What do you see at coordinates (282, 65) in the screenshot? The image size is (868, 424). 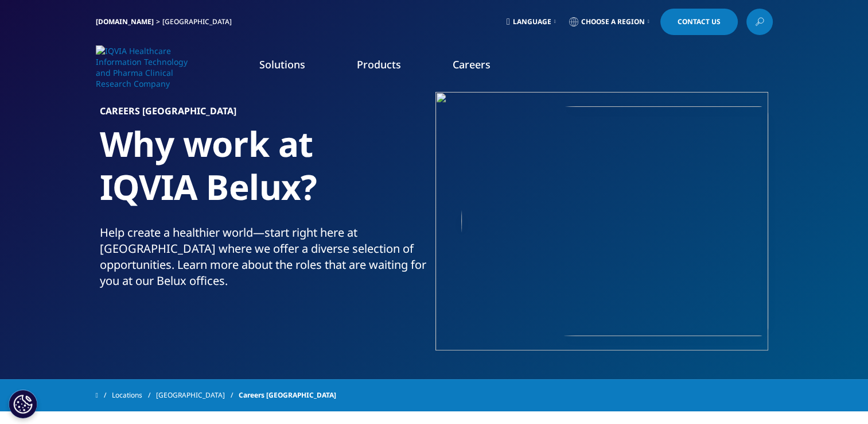 I see `a: Solutions` at bounding box center [282, 65].